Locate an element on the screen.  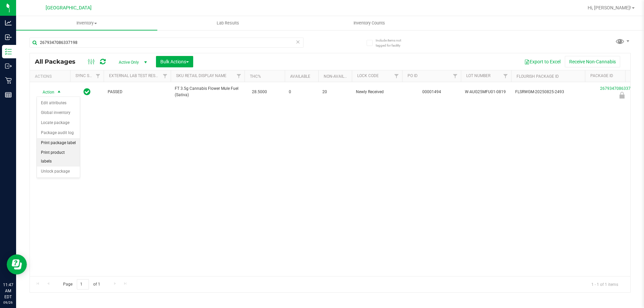
a: Lab Results is located at coordinates (227, 23).